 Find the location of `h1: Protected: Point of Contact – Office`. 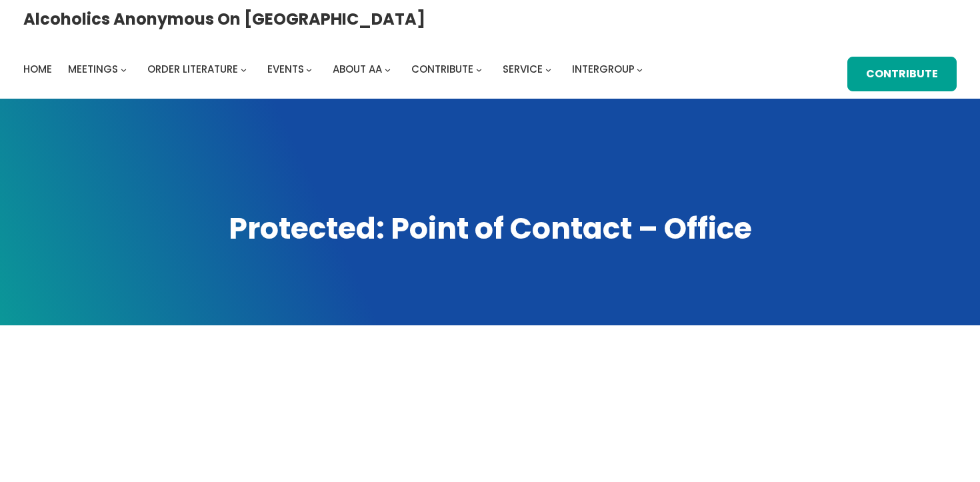

h1: Protected: Point of Contact – Office is located at coordinates (490, 229).